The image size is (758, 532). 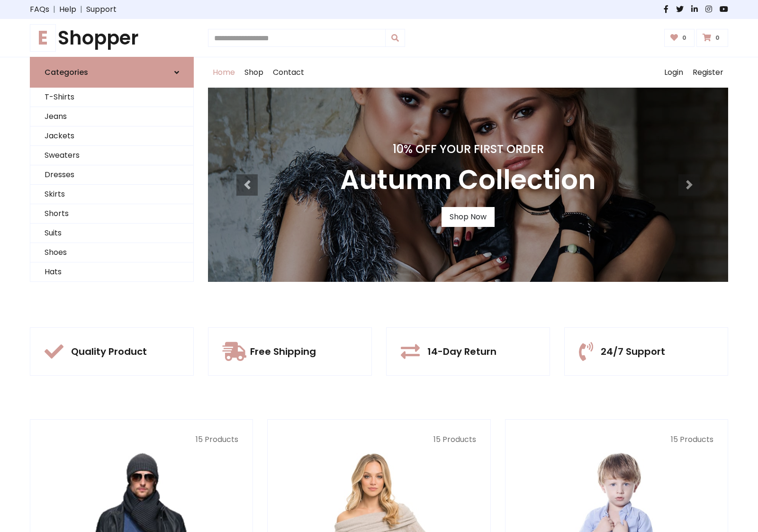 What do you see at coordinates (112, 97) in the screenshot?
I see `a: T-Shirts` at bounding box center [112, 97].